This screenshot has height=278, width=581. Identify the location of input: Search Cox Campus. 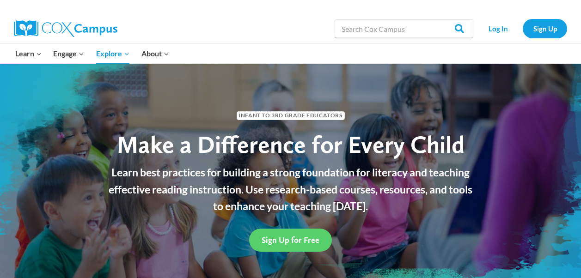
(404, 29).